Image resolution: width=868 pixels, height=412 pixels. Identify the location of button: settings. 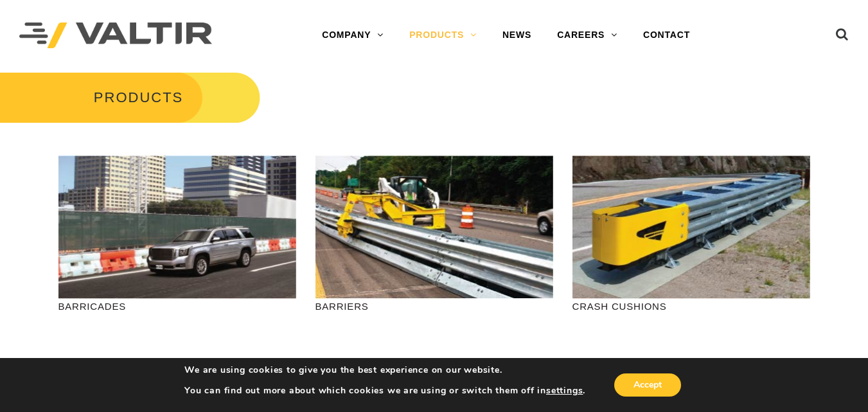
(564, 391).